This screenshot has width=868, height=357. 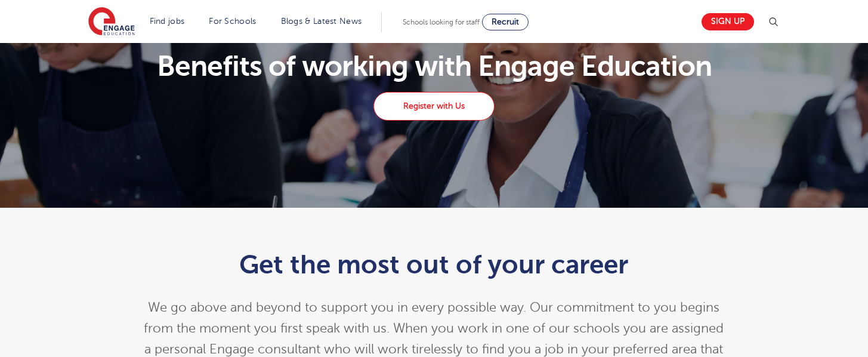 I want to click on a: Register with Us, so click(x=434, y=106).